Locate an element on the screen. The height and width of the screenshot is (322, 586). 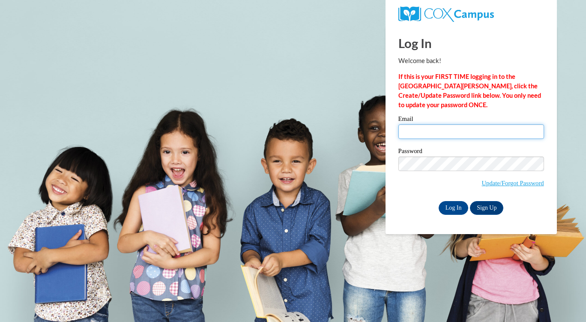
a: COX Campus is located at coordinates (446, 13).